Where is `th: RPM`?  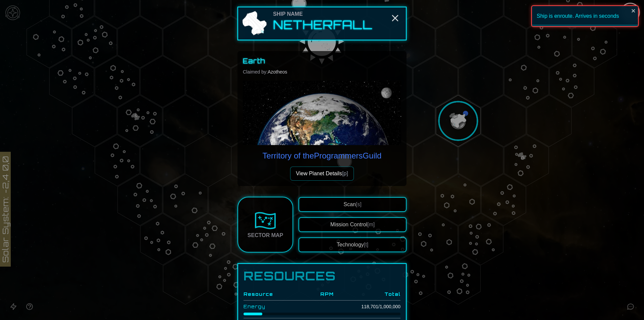
th: RPM is located at coordinates (321, 294).